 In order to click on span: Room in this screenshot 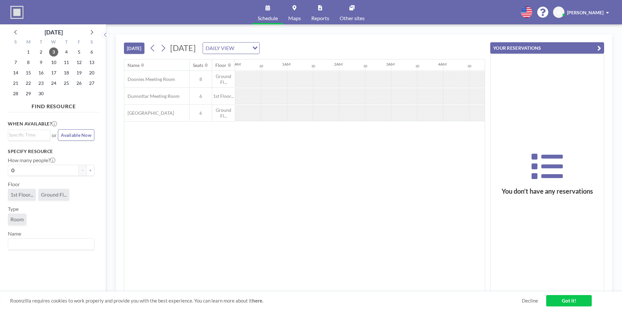, I will do `click(17, 219)`.